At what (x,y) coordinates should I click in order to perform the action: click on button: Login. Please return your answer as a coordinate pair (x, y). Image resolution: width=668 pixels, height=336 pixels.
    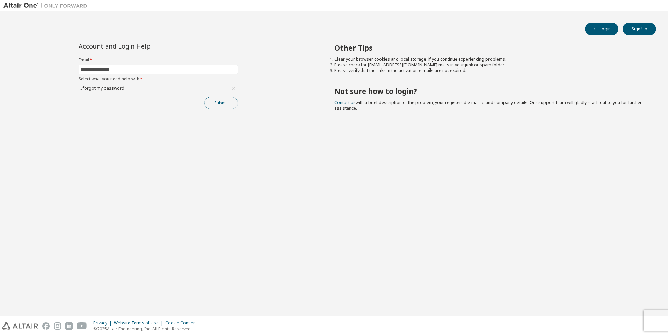
    Looking at the image, I should click on (602, 29).